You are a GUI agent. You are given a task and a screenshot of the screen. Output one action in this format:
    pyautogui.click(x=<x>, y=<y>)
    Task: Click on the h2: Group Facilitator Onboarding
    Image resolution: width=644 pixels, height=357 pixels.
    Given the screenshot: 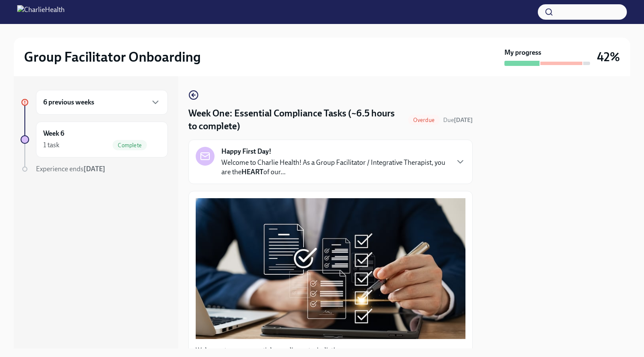 What is the action you would take?
    pyautogui.click(x=112, y=57)
    